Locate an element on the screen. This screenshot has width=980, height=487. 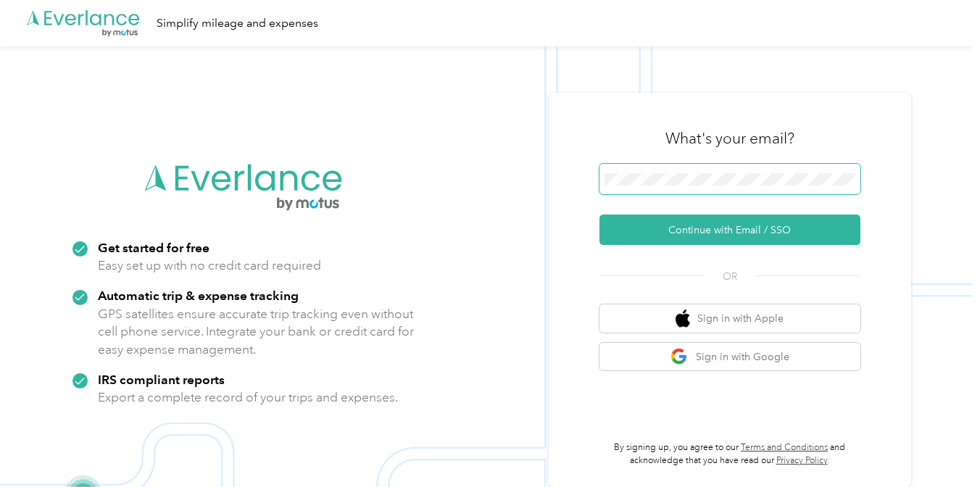
img: apple logo is located at coordinates (683, 318).